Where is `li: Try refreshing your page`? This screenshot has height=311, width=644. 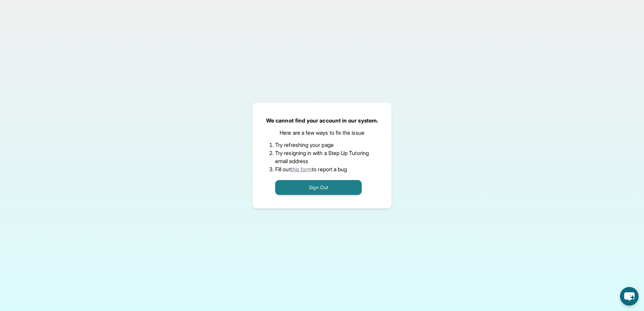 li: Try refreshing your page is located at coordinates (322, 145).